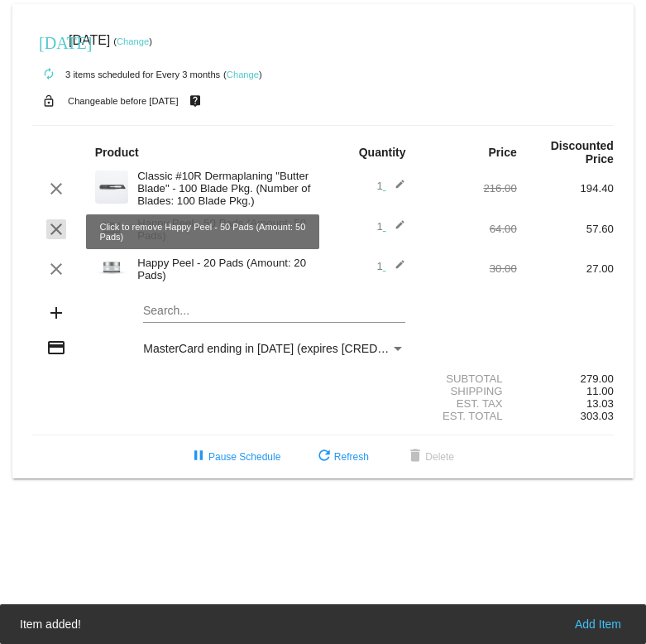 The image size is (646, 644). Describe the element at coordinates (597, 415) in the screenshot. I see `span: 303.03` at that location.